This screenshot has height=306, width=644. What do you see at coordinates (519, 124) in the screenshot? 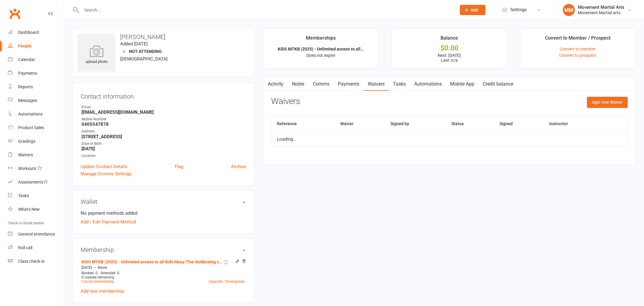
I see `th: Signed` at bounding box center [519, 124].